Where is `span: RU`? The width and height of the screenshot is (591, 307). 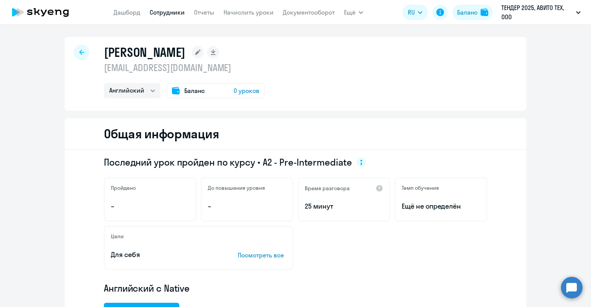 span: RU is located at coordinates (411, 12).